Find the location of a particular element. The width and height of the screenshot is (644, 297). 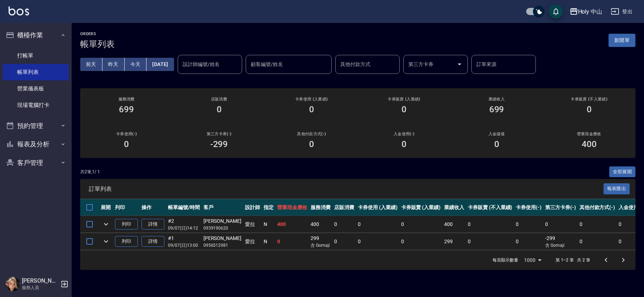

button: 昨天 is located at coordinates (113, 64).